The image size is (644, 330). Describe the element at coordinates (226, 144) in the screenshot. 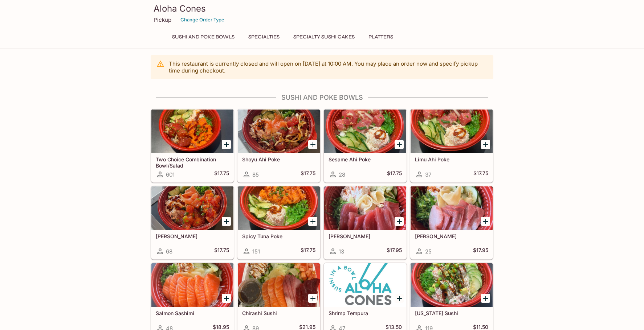

I see `button: Add Two Choice Combination Bowl/Salad` at that location.